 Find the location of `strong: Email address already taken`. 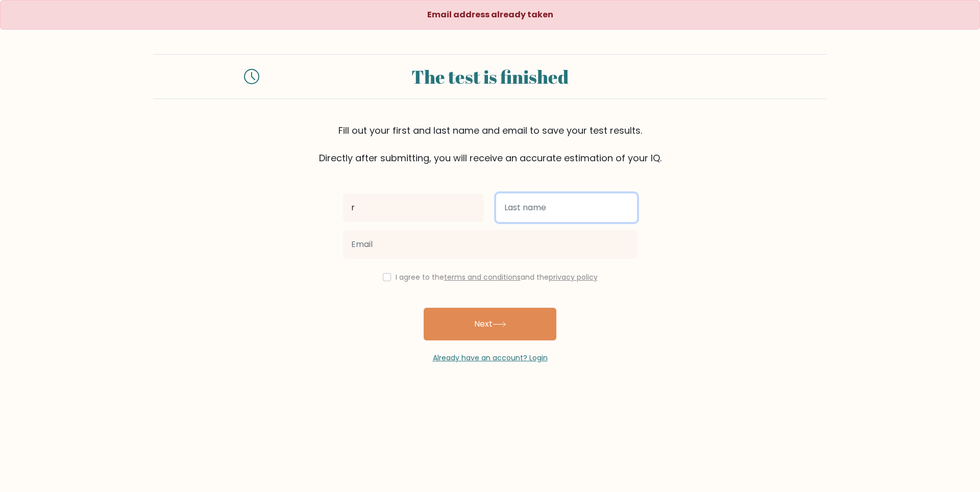

strong: Email address already taken is located at coordinates (490, 14).